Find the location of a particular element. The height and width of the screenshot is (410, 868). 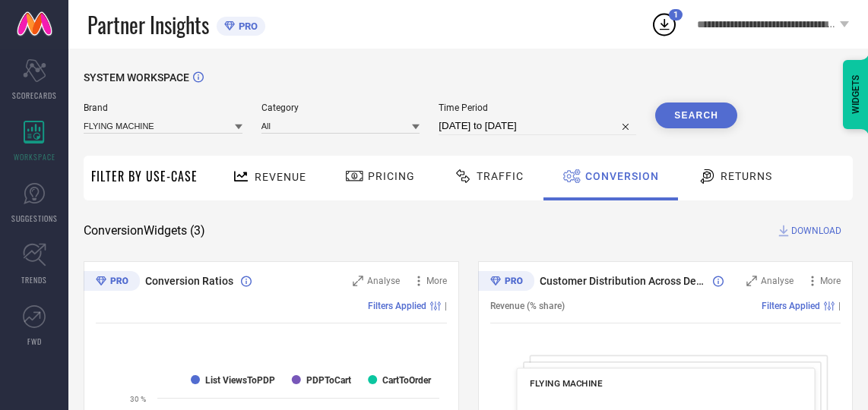

span: Revenue is located at coordinates (280, 177).